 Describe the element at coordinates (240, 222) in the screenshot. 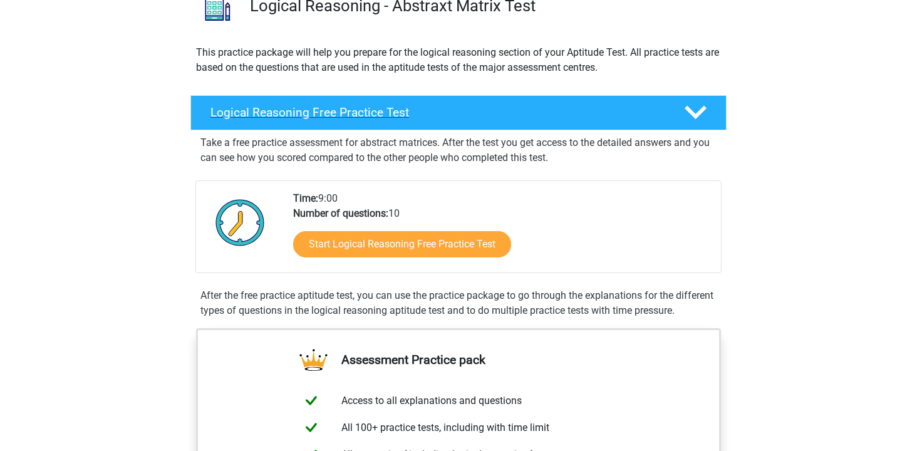

I see `img: Clock` at that location.